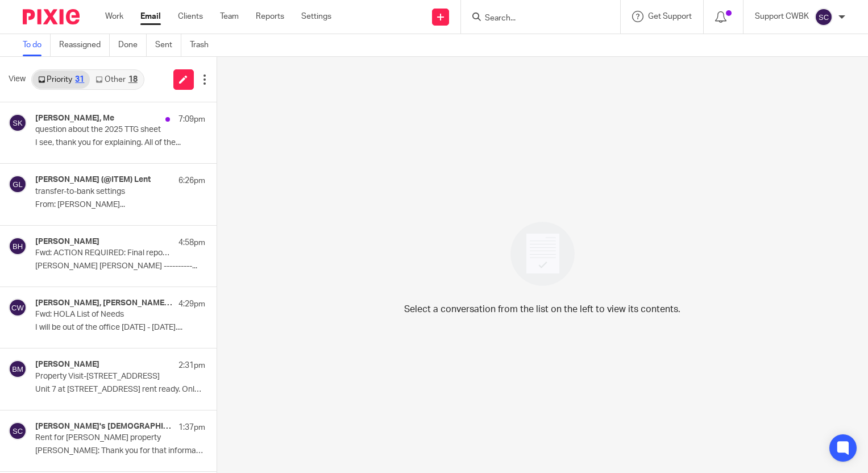  What do you see at coordinates (51, 16) in the screenshot?
I see `img: Pixie` at bounding box center [51, 16].